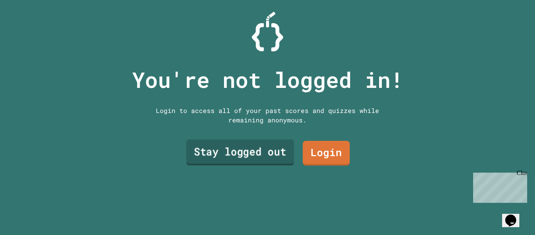 This screenshot has width=535, height=235. What do you see at coordinates (268, 31) in the screenshot?
I see `img: Logo.svg` at bounding box center [268, 31].